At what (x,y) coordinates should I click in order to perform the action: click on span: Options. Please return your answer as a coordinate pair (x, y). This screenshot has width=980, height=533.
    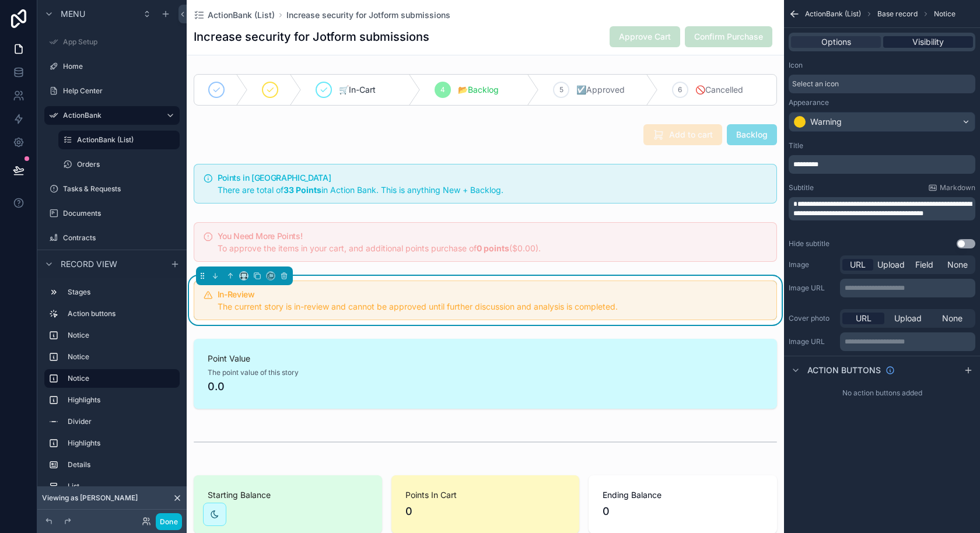
    Looking at the image, I should click on (835, 42).